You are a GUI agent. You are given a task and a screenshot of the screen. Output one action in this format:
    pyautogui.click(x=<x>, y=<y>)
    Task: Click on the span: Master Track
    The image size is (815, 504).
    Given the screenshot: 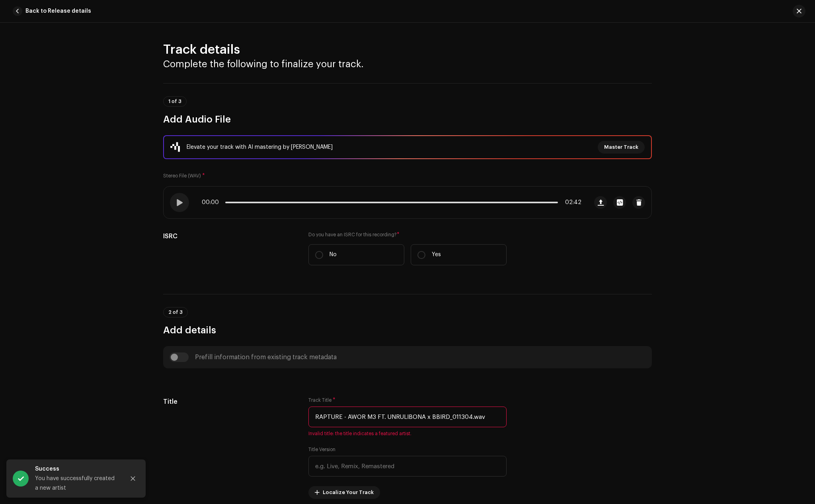 What is the action you would take?
    pyautogui.click(x=621, y=147)
    